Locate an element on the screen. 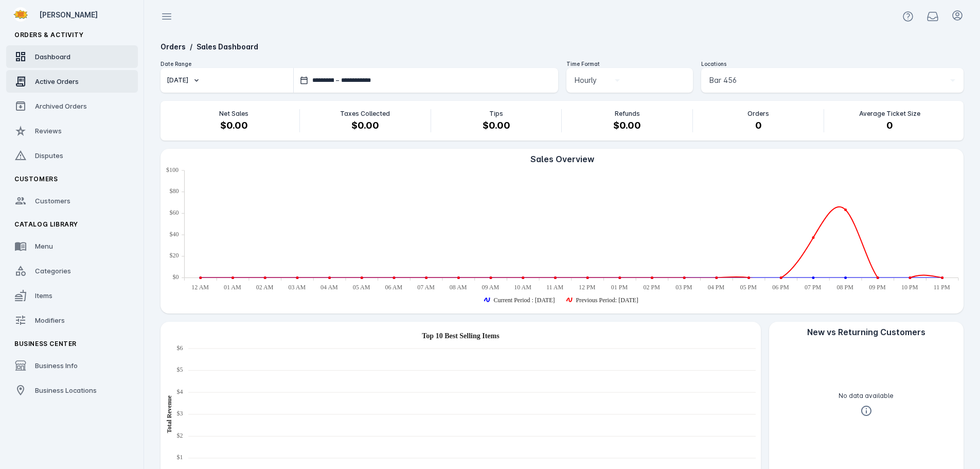 The image size is (980, 469). ellipse: Mon Sep 15 2025 04:00:00 GMT-0500 (Central Daylight Time): 0, Previous Period: Sep 08 is located at coordinates (329, 277).